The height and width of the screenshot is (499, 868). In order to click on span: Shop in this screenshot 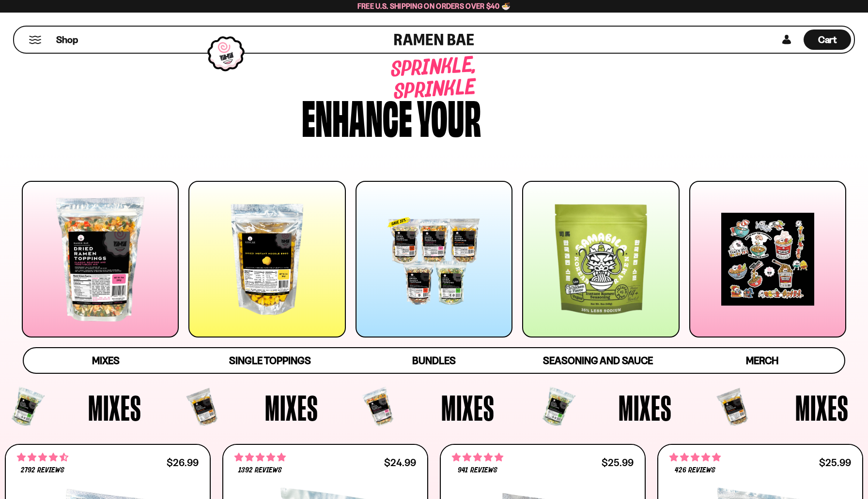, I will do `click(67, 40)`.